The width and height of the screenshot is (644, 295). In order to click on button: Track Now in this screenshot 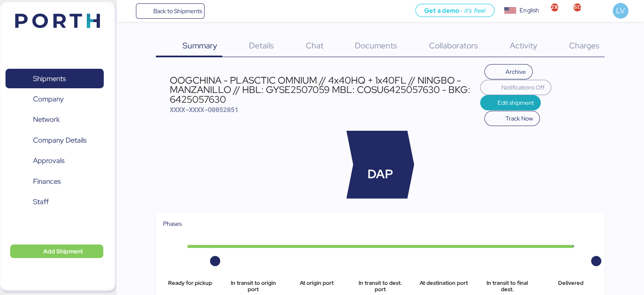, I will do `click(512, 118)`.